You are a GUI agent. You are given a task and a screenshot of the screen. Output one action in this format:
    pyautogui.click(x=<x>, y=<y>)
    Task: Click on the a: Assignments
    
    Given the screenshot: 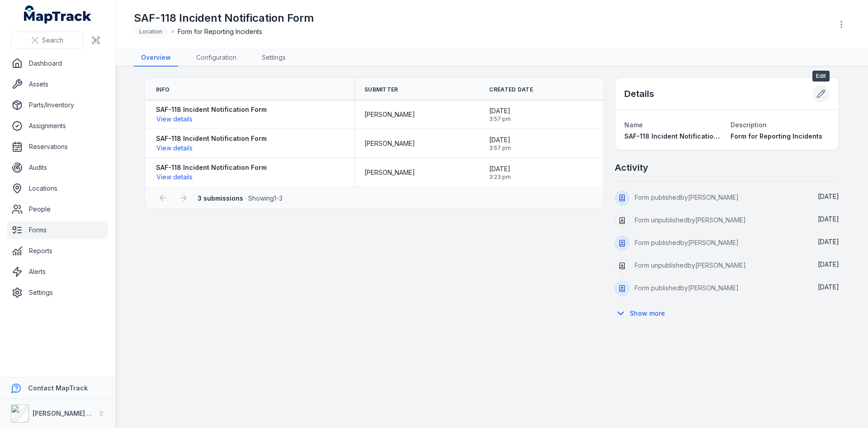 What is the action you would take?
    pyautogui.click(x=58, y=126)
    